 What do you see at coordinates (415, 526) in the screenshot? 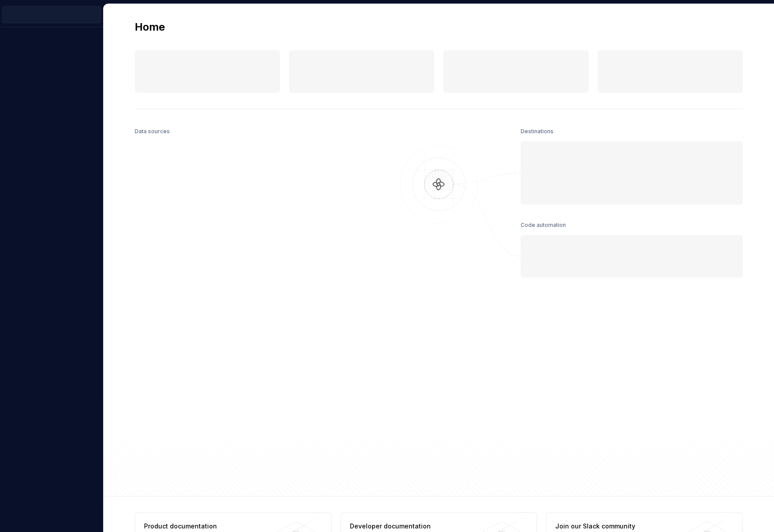
I see `div: Developer documentation` at bounding box center [415, 526].